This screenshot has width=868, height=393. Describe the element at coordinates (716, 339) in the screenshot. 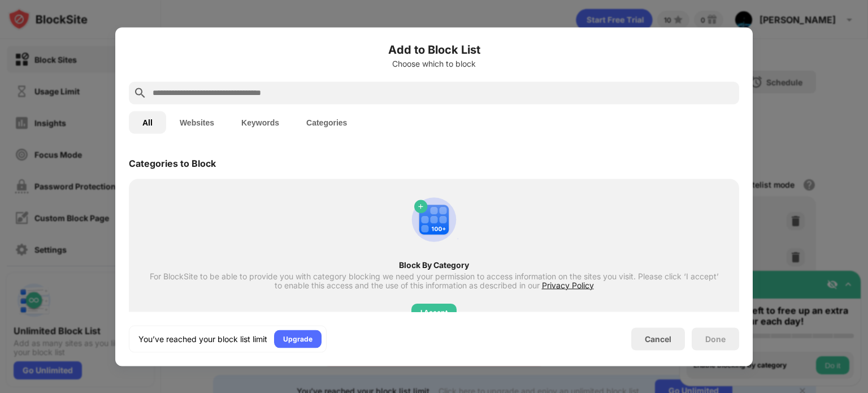

I see `div: Done` at that location.